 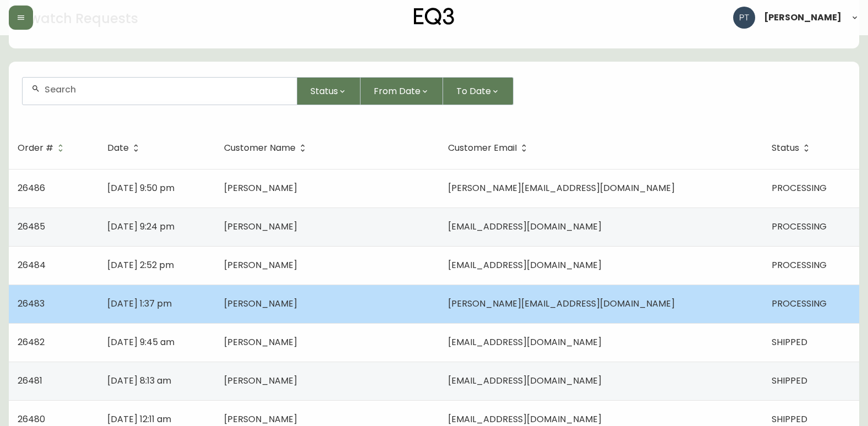 What do you see at coordinates (479, 90) in the screenshot?
I see `button: To Date` at bounding box center [479, 90].